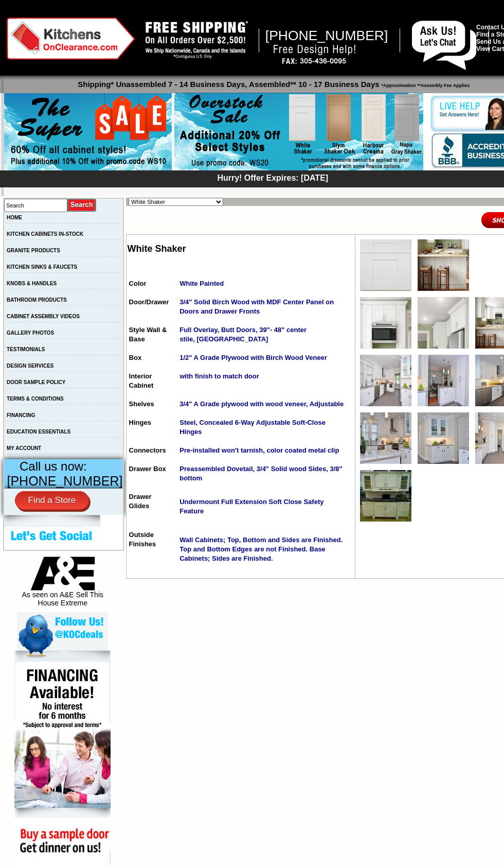 The image size is (504, 866). What do you see at coordinates (141, 380) in the screenshot?
I see `span: Interior Cabinet` at bounding box center [141, 380].